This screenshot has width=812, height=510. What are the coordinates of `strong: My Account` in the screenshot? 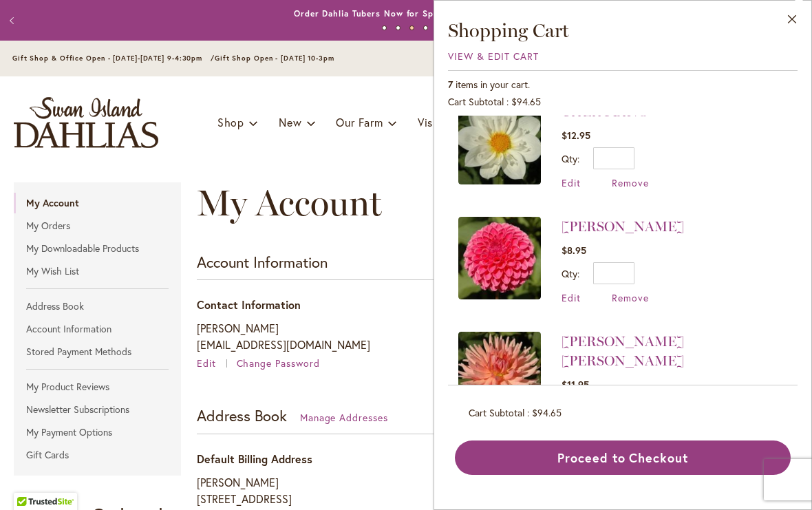 It's located at (97, 203).